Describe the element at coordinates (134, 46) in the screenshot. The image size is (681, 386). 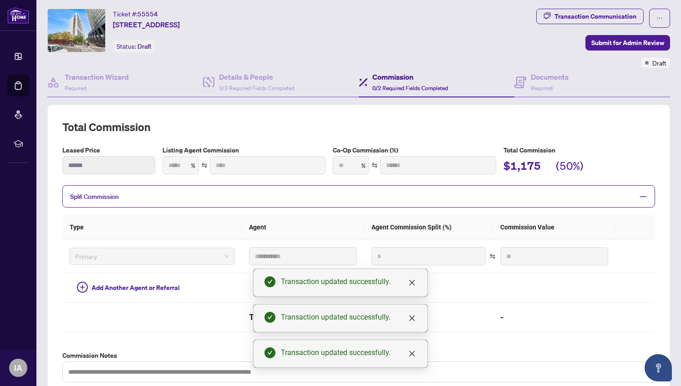
I see `div: Status:` at that location.